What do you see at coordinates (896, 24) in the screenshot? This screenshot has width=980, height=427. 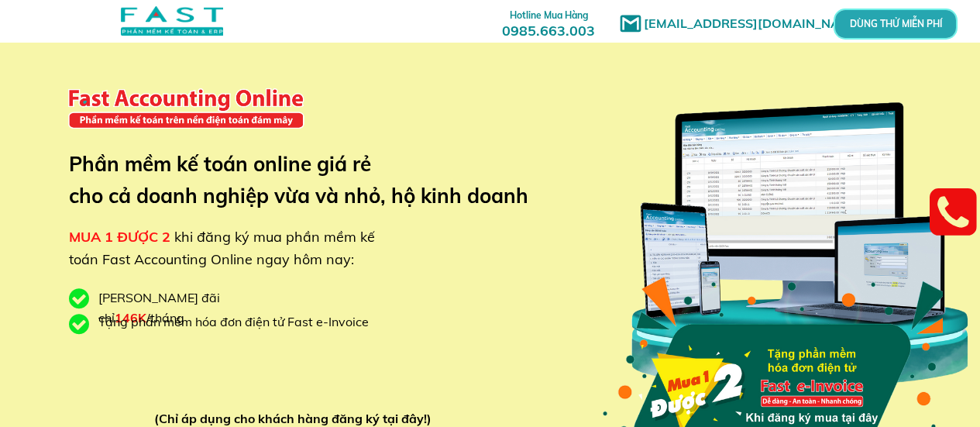 I see `p: DÙNG THỬ MIỄN PHÍ` at bounding box center [896, 24].